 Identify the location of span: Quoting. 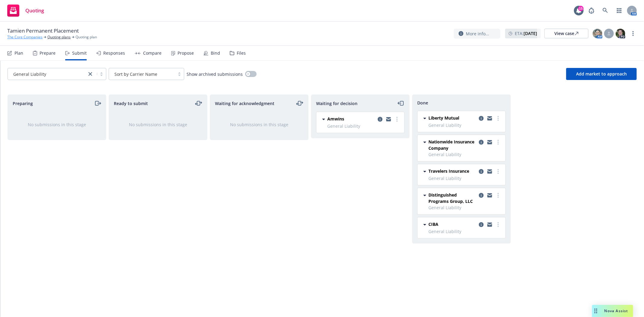
(35, 11).